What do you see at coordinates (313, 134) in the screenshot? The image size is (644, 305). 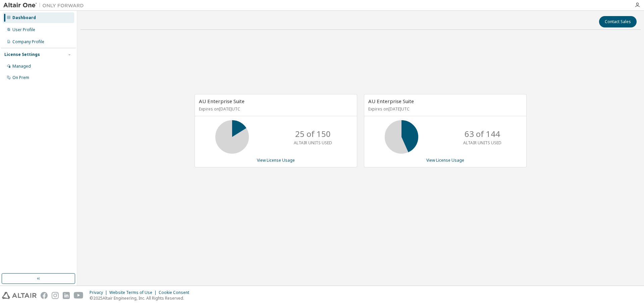 I see `p: 25 of 150` at bounding box center [313, 134].